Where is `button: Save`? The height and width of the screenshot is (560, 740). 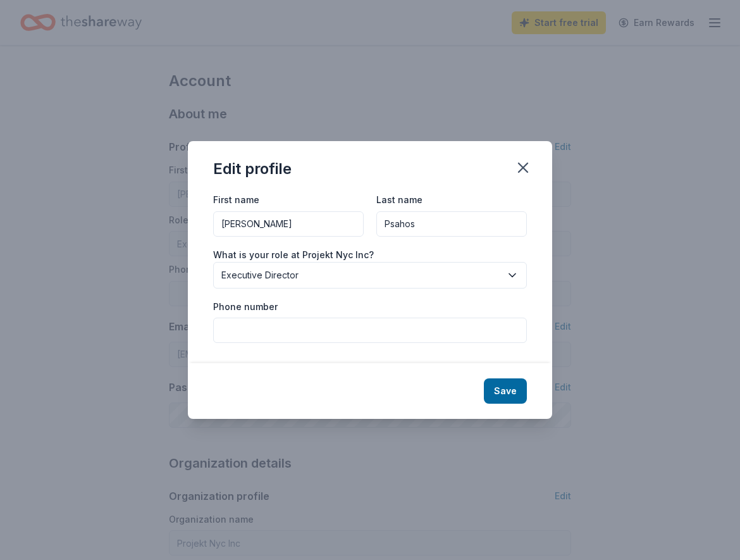 button: Save is located at coordinates (505, 391).